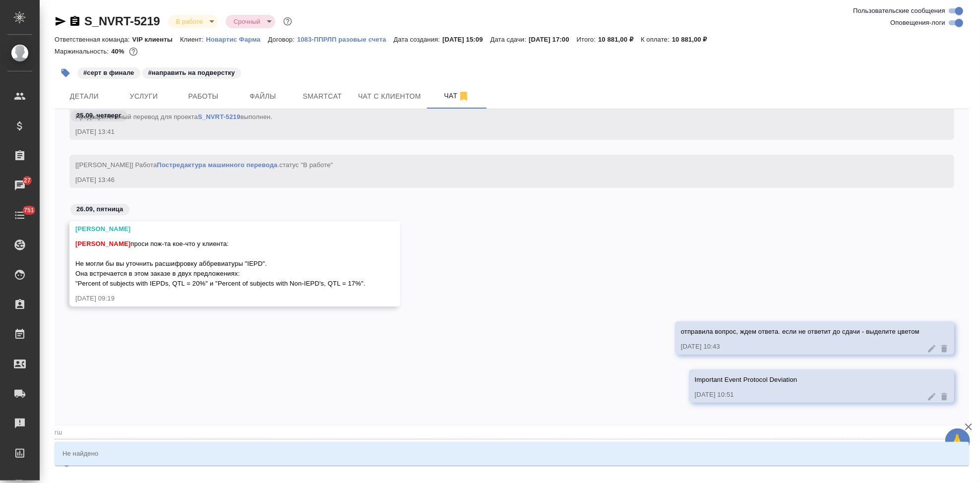  What do you see at coordinates (20, 215) in the screenshot?
I see `a: 751` at bounding box center [20, 215].